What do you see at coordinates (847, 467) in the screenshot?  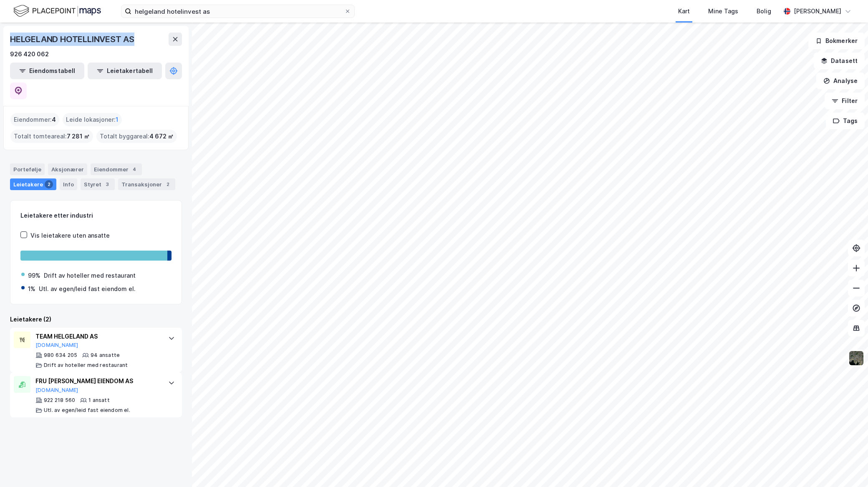 I see `div: Kontrollprogram for chat` at bounding box center [847, 467].